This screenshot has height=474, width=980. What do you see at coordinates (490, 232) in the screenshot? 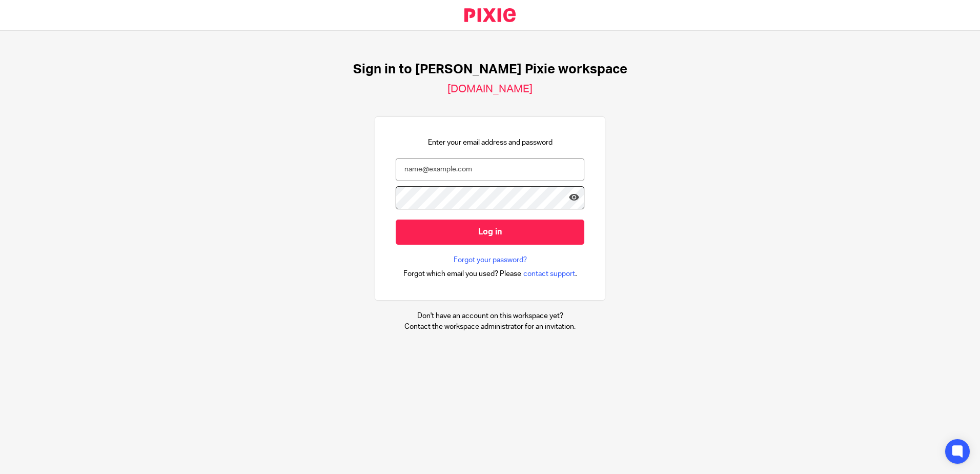
I see `input: Log in` at bounding box center [490, 232].